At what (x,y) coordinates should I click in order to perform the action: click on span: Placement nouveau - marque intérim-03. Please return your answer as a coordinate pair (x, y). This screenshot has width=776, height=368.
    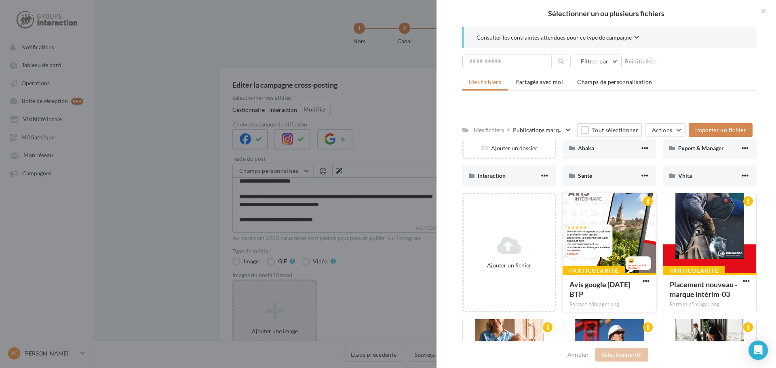
    Looking at the image, I should click on (703, 289).